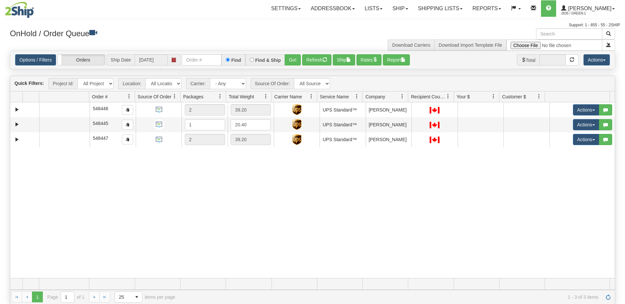 The height and width of the screenshot is (304, 625). What do you see at coordinates (288, 97) in the screenshot?
I see `span: Carrier Name` at bounding box center [288, 97].